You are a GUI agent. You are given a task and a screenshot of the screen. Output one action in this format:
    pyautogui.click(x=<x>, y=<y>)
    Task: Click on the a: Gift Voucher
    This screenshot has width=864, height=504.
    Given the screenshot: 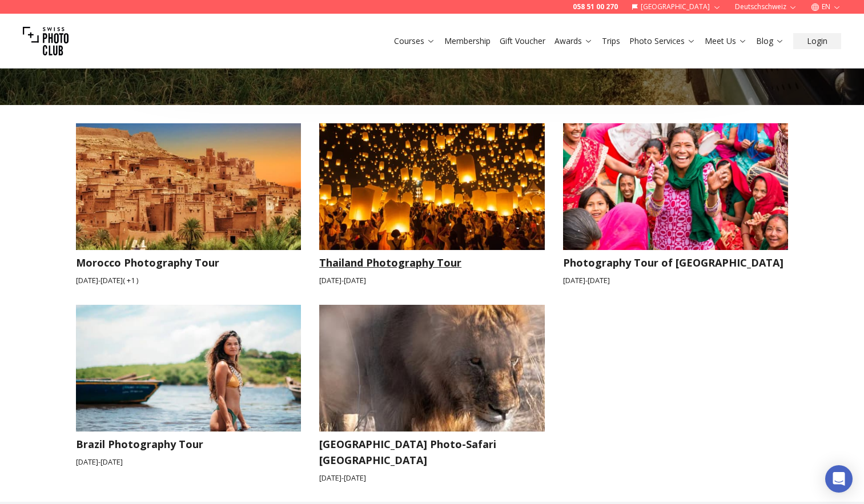 What is the action you would take?
    pyautogui.click(x=523, y=41)
    